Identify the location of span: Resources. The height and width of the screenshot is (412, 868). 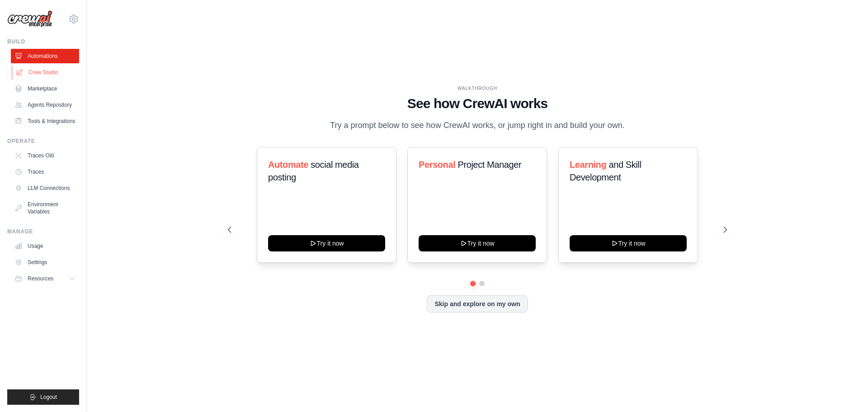
(41, 278).